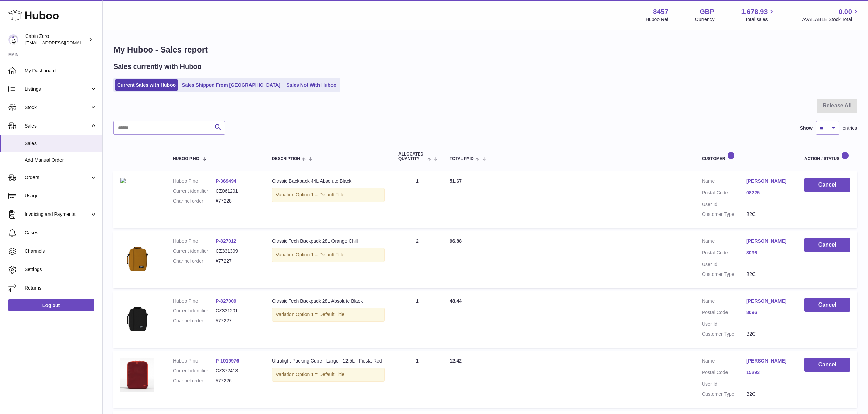 This screenshot has width=868, height=414. I want to click on a: Current Sales with Huboo, so click(146, 85).